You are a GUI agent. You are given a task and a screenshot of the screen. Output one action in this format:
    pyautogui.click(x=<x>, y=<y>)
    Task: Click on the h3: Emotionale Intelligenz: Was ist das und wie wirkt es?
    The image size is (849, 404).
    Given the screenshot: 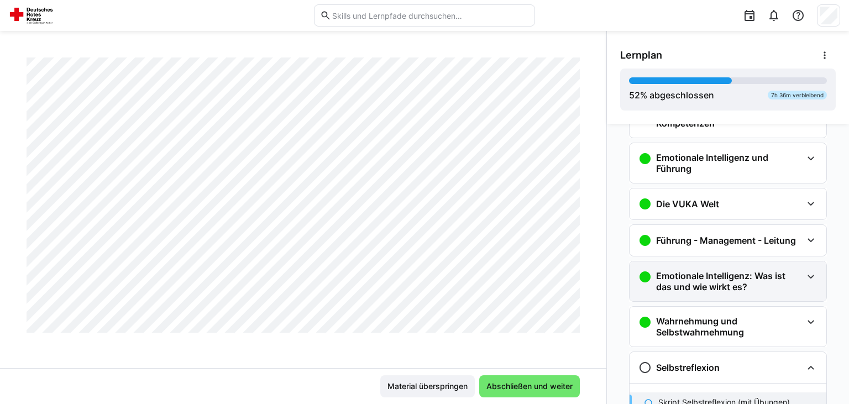 What is the action you would take?
    pyautogui.click(x=729, y=281)
    